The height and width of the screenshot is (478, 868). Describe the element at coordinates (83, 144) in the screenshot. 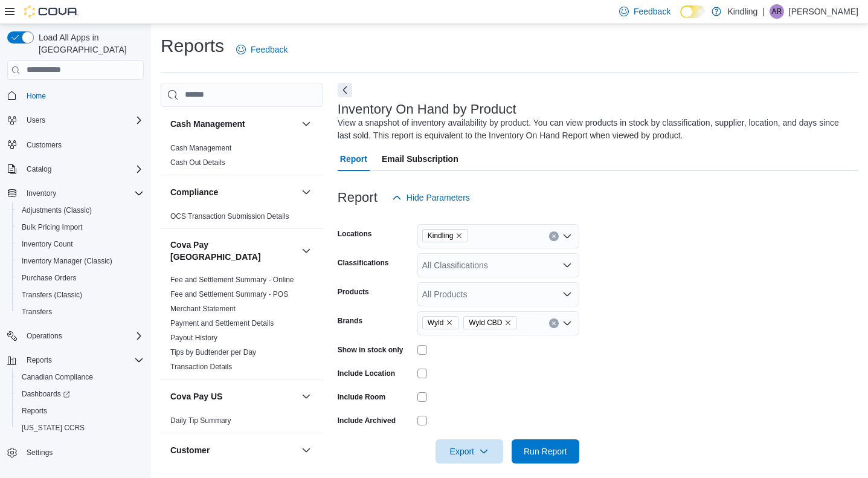

I see `span: Customers` at that location.